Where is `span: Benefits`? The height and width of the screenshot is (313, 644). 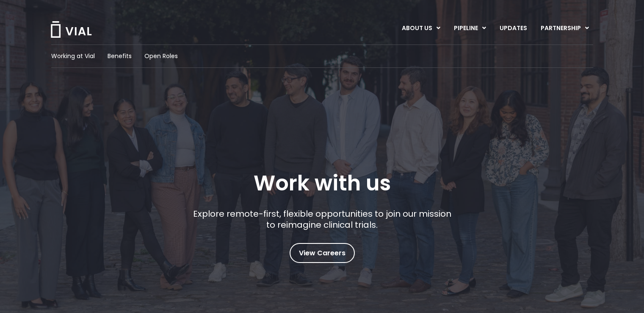
span: Benefits is located at coordinates (119, 56).